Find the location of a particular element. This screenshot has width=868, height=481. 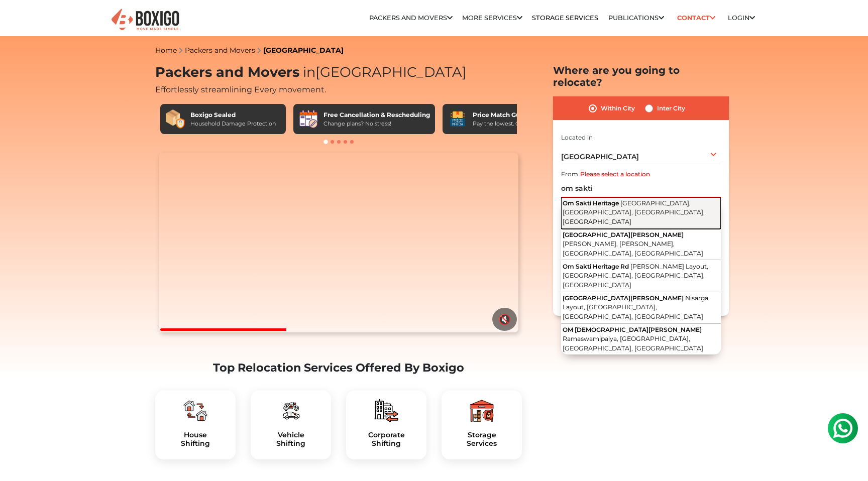

span: in is located at coordinates (309, 72).